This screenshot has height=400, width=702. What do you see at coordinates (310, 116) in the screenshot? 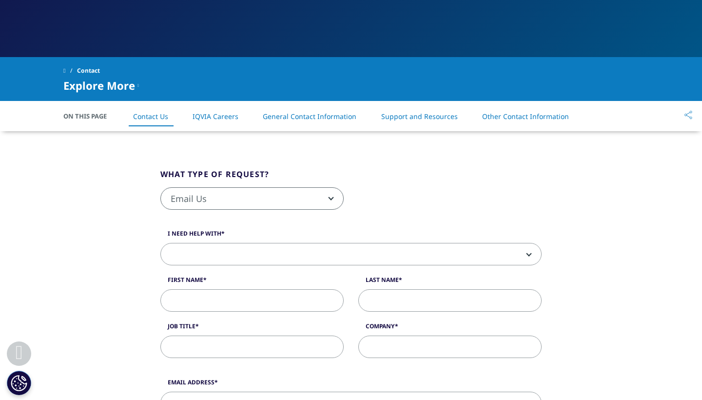
I see `a: General Contact Information` at bounding box center [310, 116].